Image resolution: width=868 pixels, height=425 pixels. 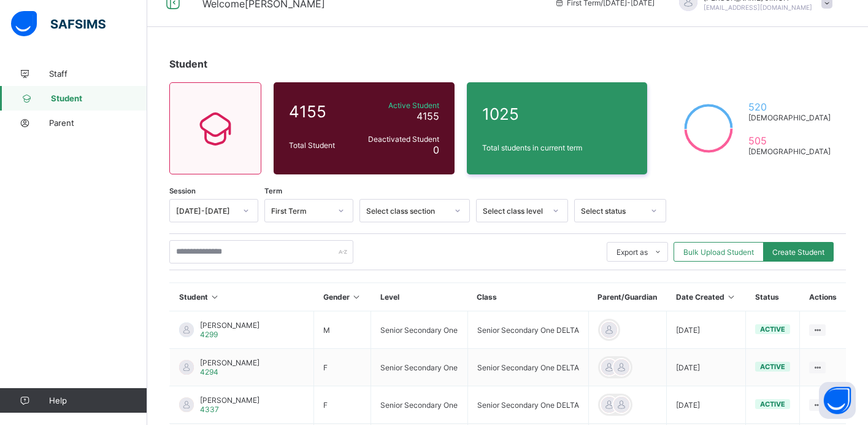 I want to click on th: Status, so click(x=773, y=297).